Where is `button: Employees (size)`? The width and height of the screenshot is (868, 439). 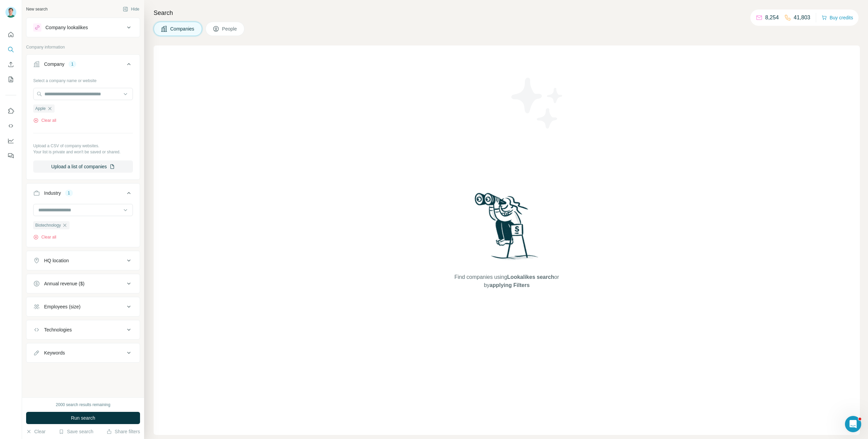
button: Employees (size) is located at coordinates (83, 307).